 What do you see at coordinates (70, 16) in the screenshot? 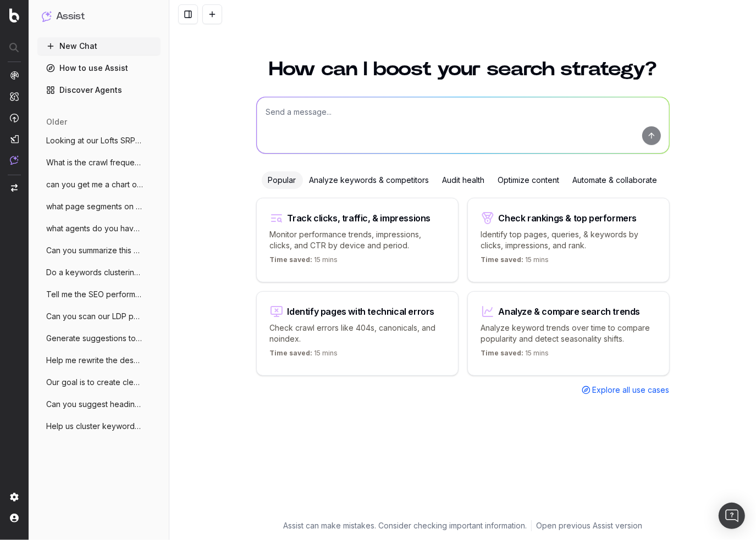
I see `h1: Assist` at bounding box center [70, 16].